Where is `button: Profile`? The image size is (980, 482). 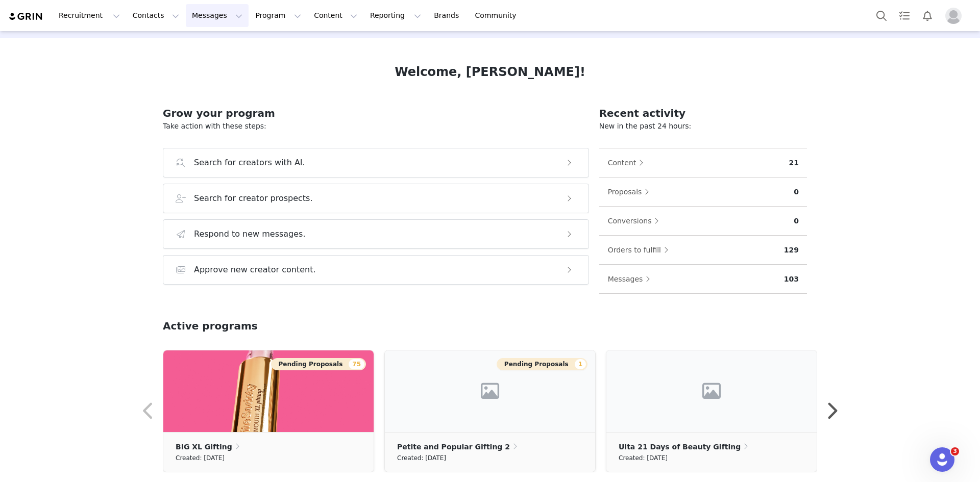
button: Profile is located at coordinates (956, 16).